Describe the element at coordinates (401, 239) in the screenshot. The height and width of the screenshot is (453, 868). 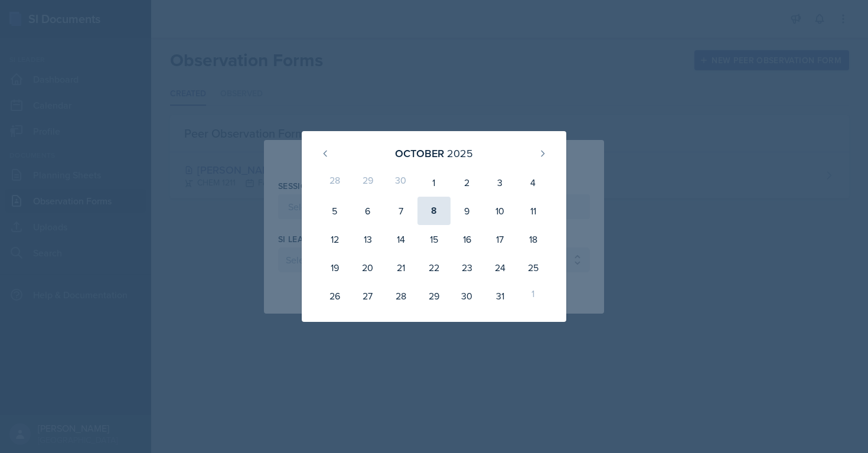
I see `div: 14` at that location.